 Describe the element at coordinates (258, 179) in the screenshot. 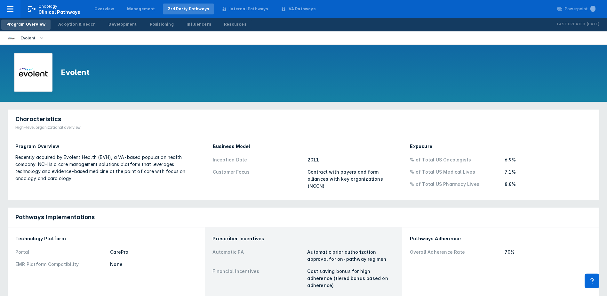

I see `div: Customer Focus` at that location.